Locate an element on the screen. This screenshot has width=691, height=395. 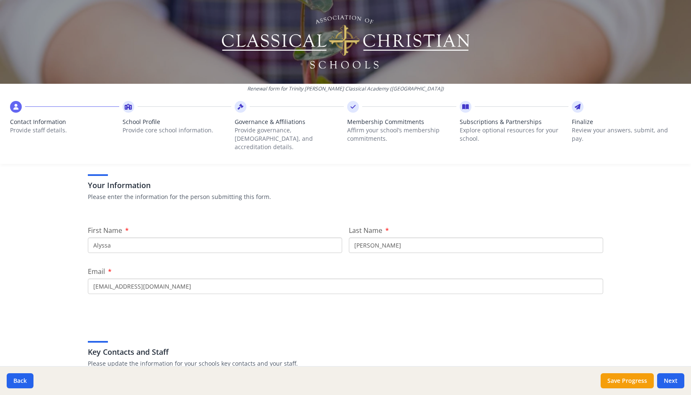
p: Review your answers, submit, and pay. is located at coordinates (626, 134).